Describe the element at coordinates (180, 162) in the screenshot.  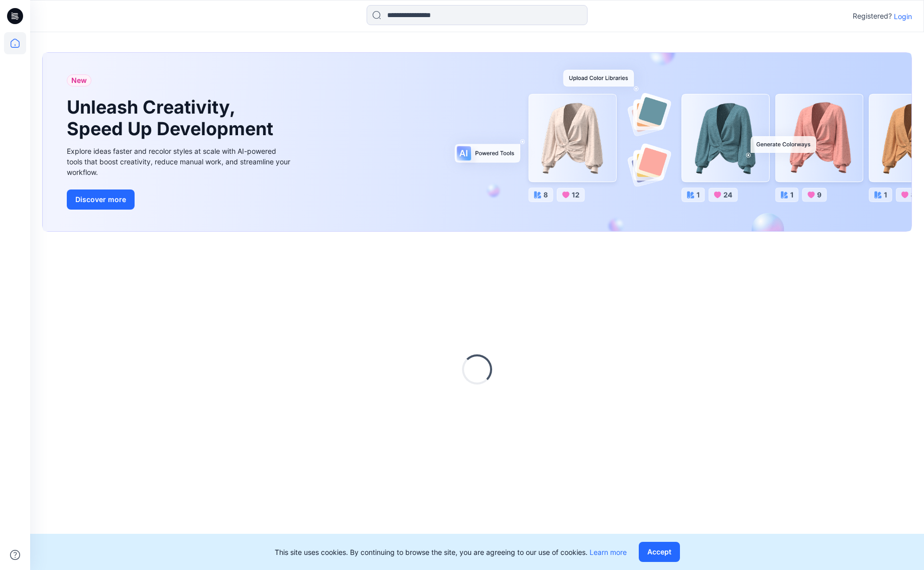
I see `div: Explore ideas faster and recolor styles at scale with AI-powered tools that boost creativity, red...` at that location.